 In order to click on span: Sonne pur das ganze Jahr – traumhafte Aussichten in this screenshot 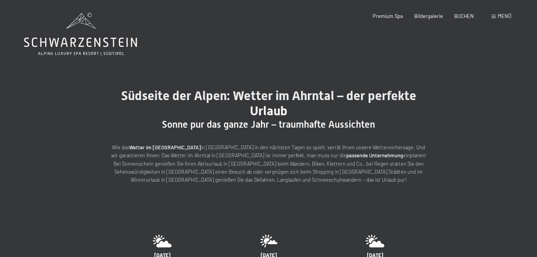, I will do `click(268, 124)`.